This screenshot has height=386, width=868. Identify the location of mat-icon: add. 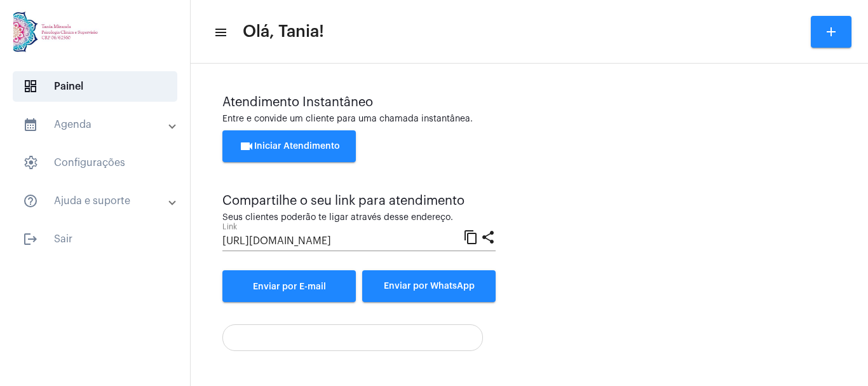
(831, 32).